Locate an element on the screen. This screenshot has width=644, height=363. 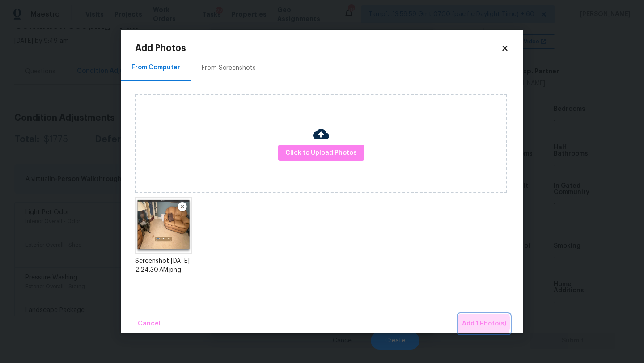
button: Click to Upload Photos is located at coordinates (321, 153).